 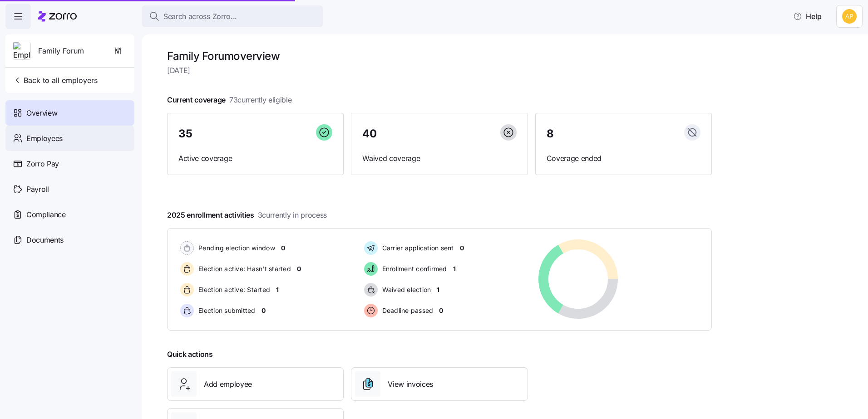 What do you see at coordinates (46, 215) in the screenshot?
I see `span: Compliance` at bounding box center [46, 215].